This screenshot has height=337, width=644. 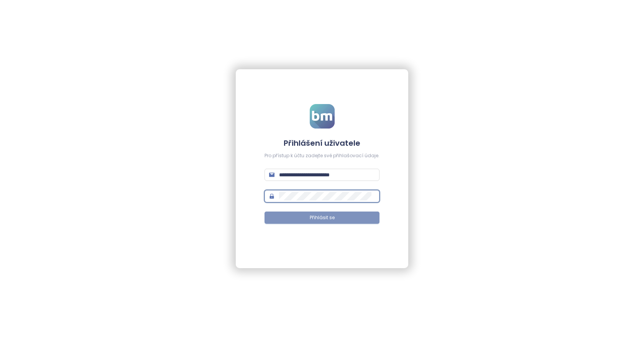 I want to click on span: lock, so click(x=272, y=196).